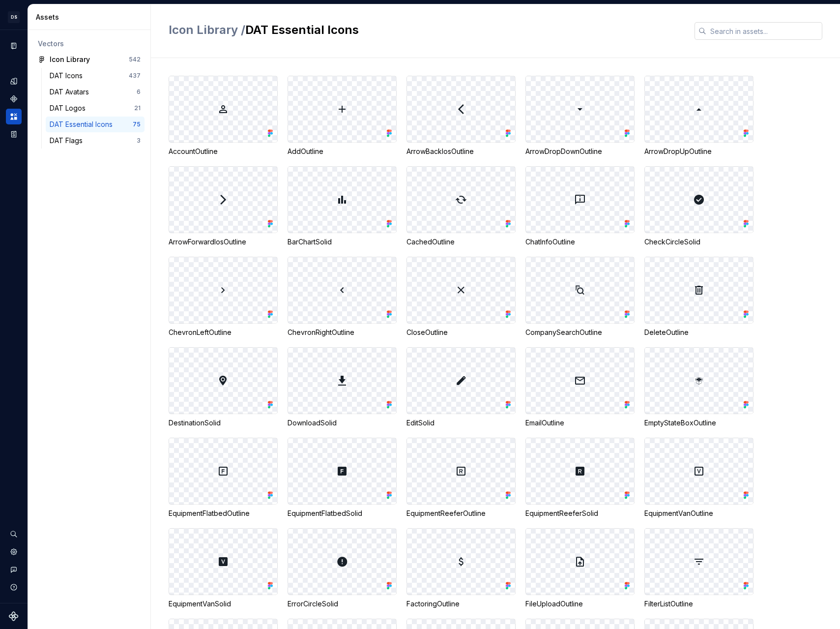  I want to click on div: EquipmentVanOutline, so click(699, 513).